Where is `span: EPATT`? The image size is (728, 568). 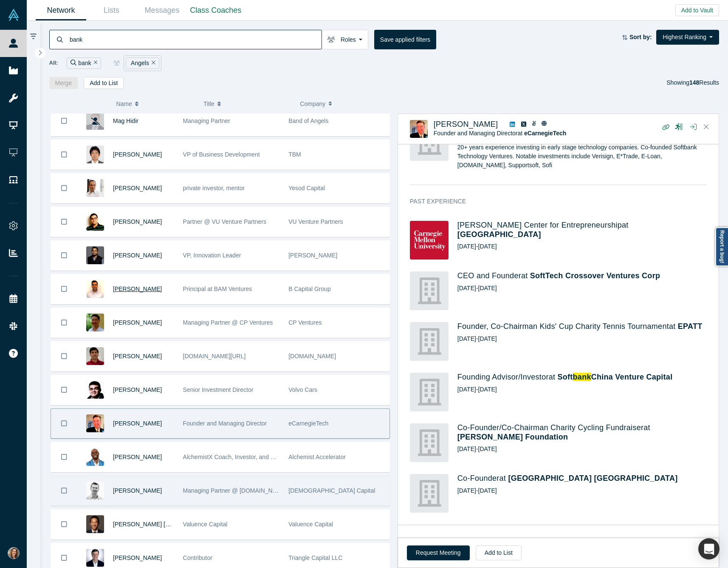
span: EPATT is located at coordinates (691, 326).